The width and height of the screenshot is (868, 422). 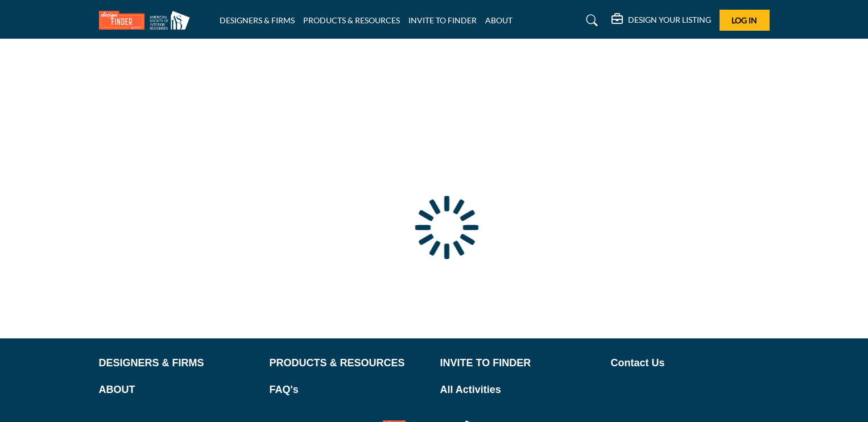 I want to click on img: Site Logo, so click(x=148, y=20).